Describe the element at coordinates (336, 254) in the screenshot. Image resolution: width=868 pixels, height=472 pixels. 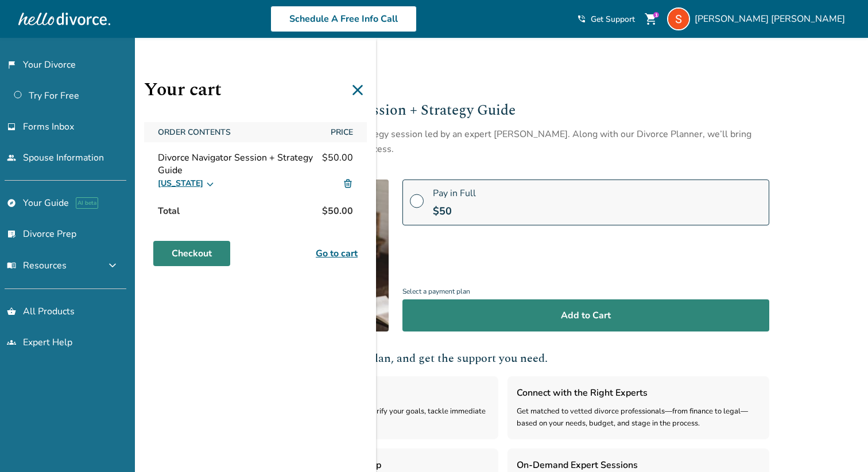
I see `a: Go to cart` at that location.